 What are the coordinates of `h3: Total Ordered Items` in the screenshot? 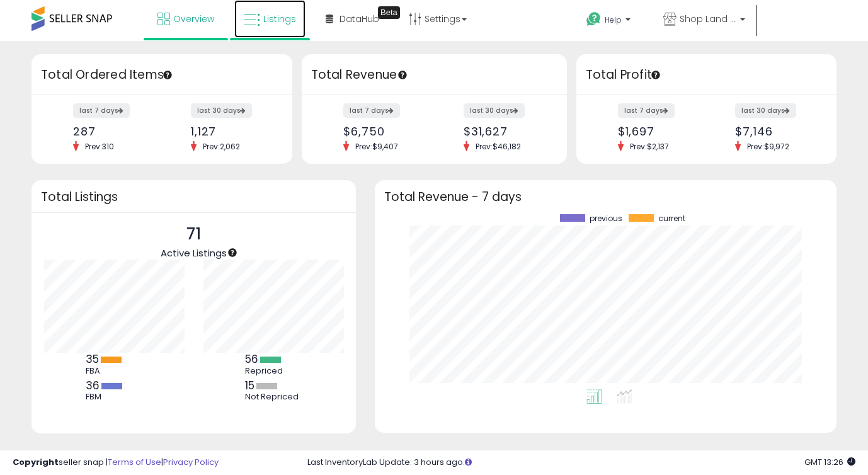 It's located at (162, 75).